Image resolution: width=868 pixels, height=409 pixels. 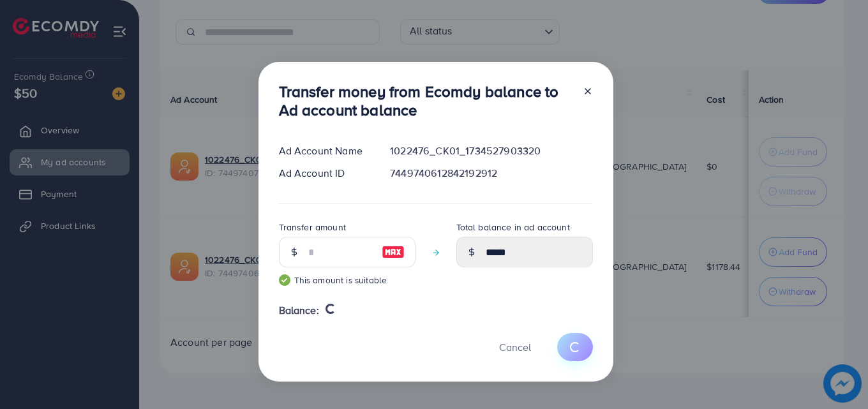 What do you see at coordinates (515, 347) in the screenshot?
I see `button: Cancel` at bounding box center [515, 347].